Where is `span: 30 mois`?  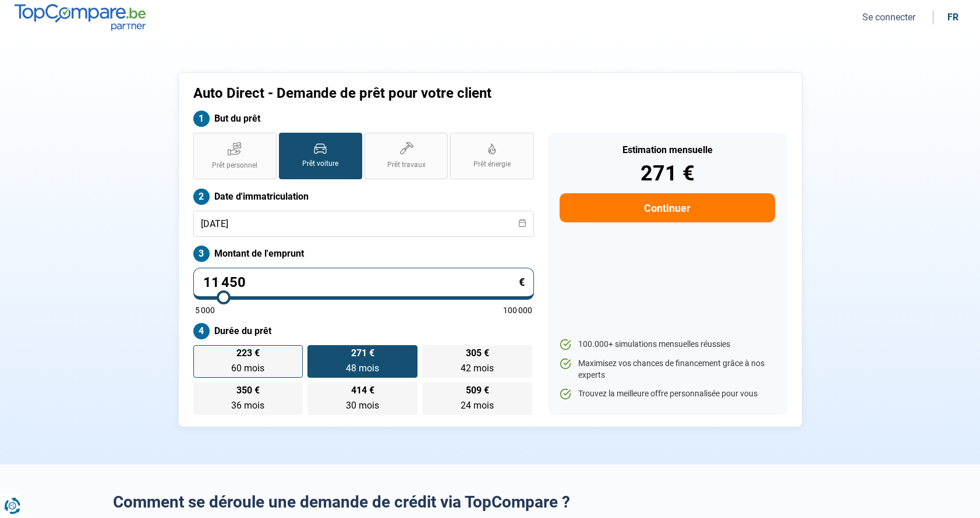 span: 30 mois is located at coordinates (362, 404).